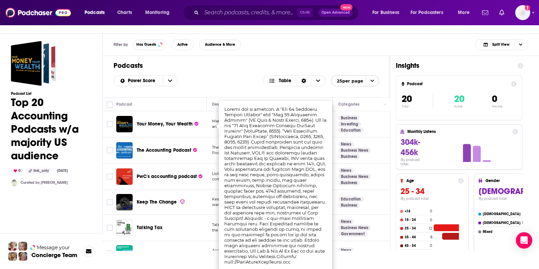 This screenshot has height=269, width=539. I want to click on a: Your Money, Your Wealth, so click(124, 124).